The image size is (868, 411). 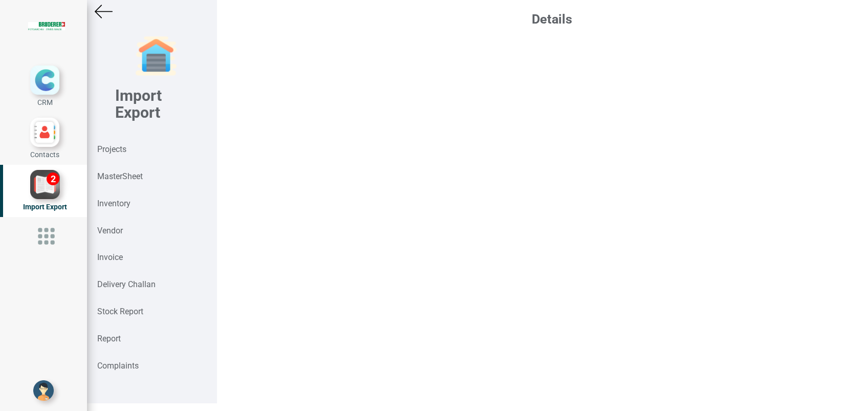 What do you see at coordinates (117, 365) in the screenshot?
I see `strong: Complaints` at bounding box center [117, 365].